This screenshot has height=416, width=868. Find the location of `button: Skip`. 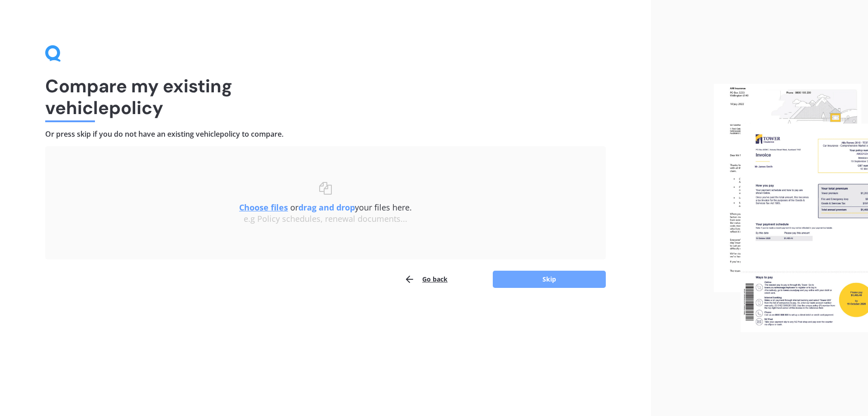

button: Skip is located at coordinates (550, 279).